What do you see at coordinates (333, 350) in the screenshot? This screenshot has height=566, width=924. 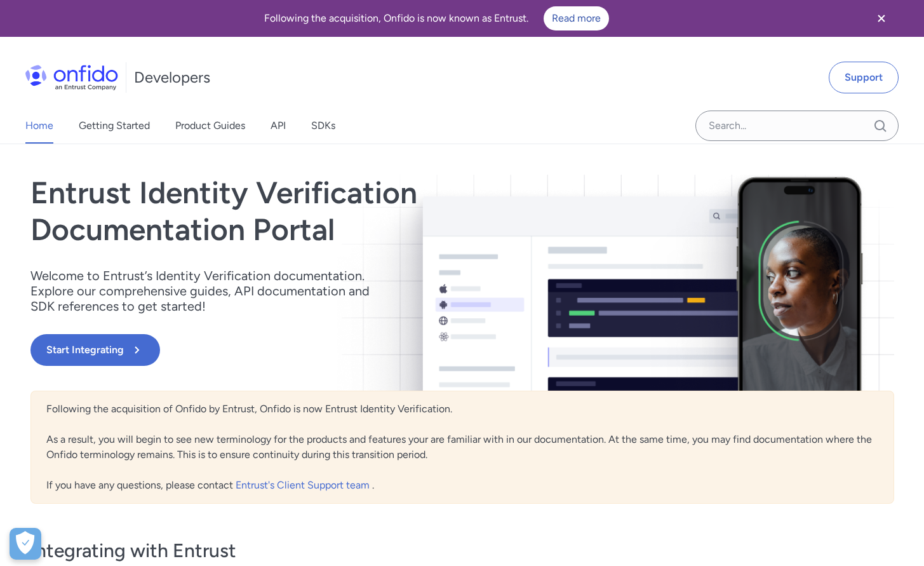 I see `a: Start Integrating` at bounding box center [333, 350].